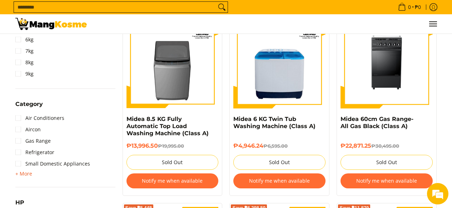  I want to click on a: Aircon, so click(28, 130).